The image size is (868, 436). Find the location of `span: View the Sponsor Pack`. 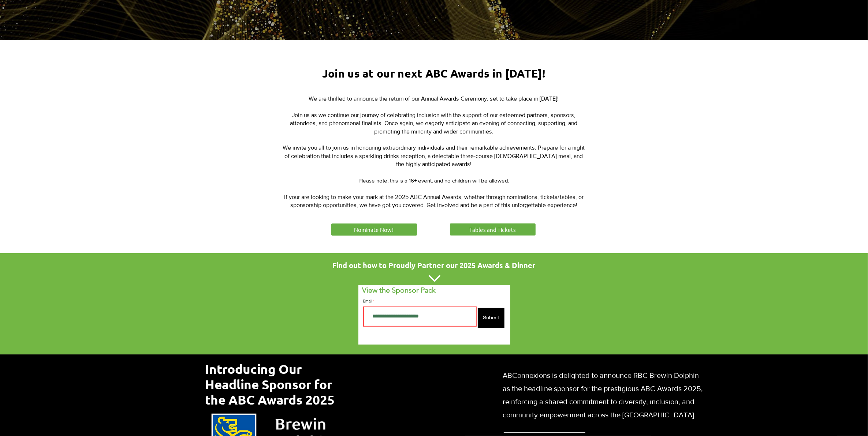

span: View the Sponsor Pack is located at coordinates (399, 290).